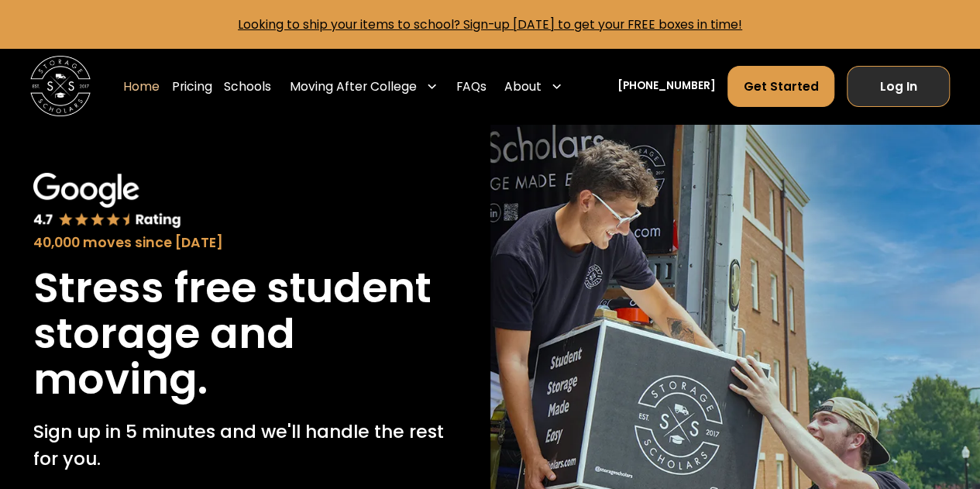 The width and height of the screenshot is (980, 489). Describe the element at coordinates (245, 333) in the screenshot. I see `h1: Stress free student storage and moving.` at that location.